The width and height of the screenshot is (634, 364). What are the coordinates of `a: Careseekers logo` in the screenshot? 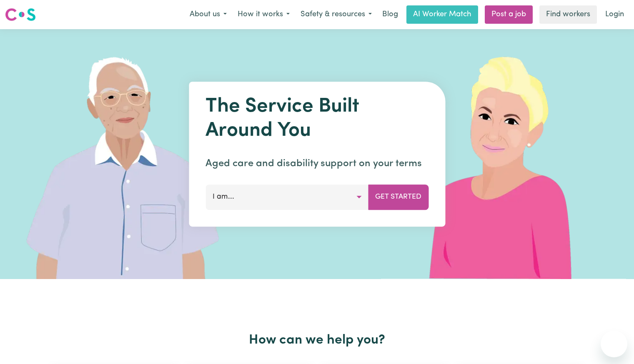 It's located at (21, 15).